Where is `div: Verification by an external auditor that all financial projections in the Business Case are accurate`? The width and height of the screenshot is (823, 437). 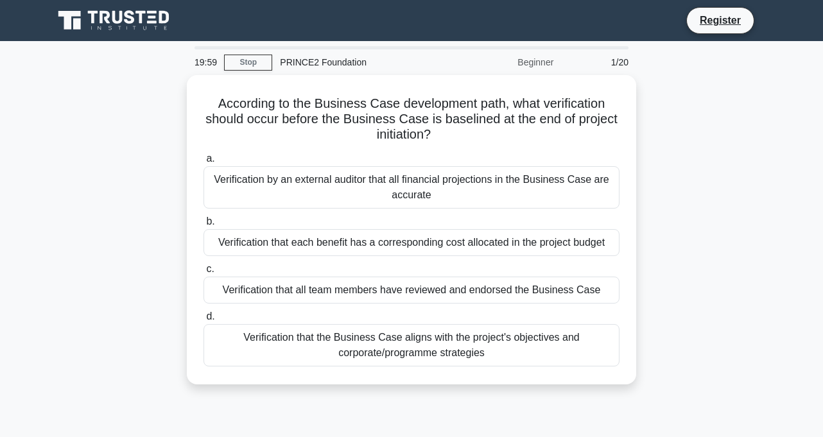
div: Verification by an external auditor that all financial projections in the Business Case are accurate is located at coordinates (412, 188).